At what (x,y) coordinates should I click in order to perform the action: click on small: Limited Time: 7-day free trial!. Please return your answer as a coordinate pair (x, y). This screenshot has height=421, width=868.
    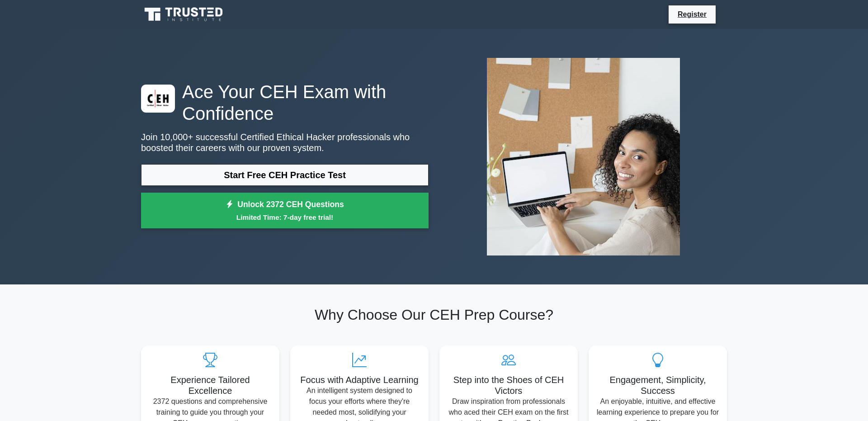
    Looking at the image, I should click on (285, 217).